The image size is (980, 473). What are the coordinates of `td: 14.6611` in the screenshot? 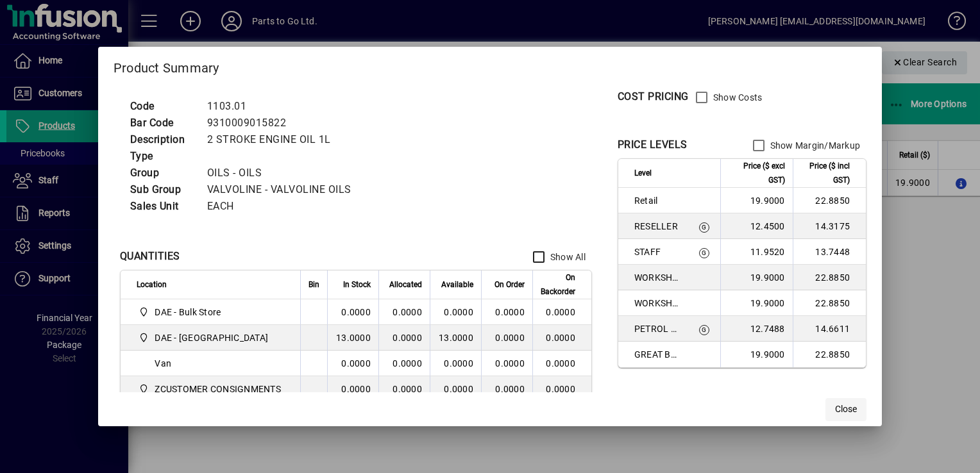 It's located at (830, 329).